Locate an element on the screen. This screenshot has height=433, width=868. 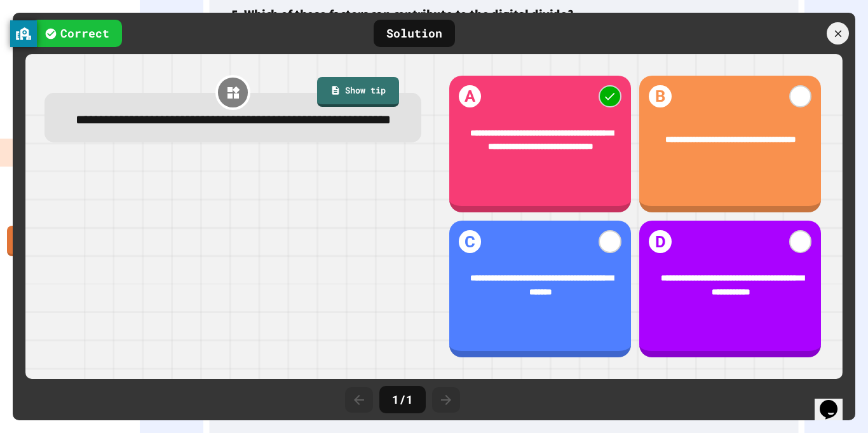
div: Correct is located at coordinates (77, 33).